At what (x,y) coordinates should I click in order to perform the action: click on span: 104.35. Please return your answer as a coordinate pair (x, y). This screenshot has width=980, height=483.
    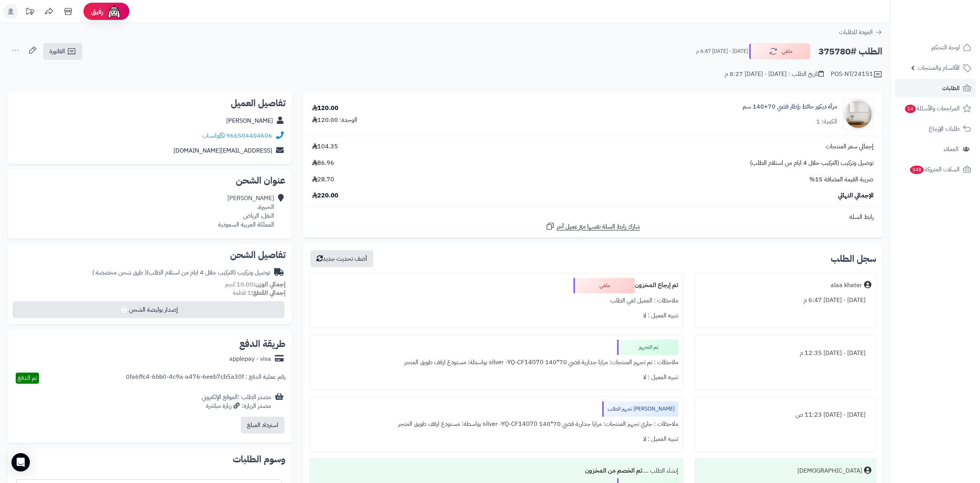
    Looking at the image, I should click on (325, 146).